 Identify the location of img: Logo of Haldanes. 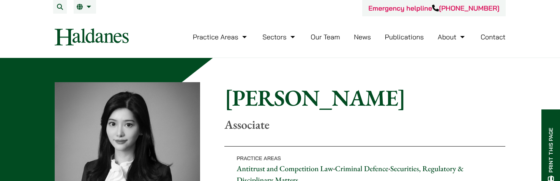
(91, 37).